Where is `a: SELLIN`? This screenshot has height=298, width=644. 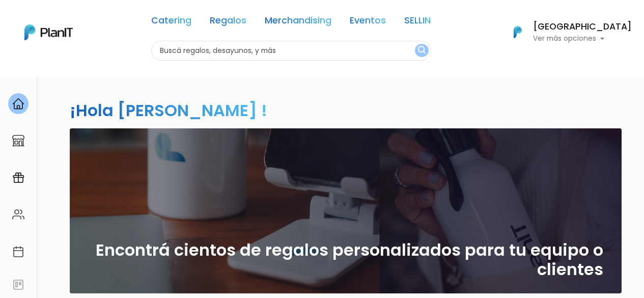
a: SELLIN is located at coordinates (418, 22).